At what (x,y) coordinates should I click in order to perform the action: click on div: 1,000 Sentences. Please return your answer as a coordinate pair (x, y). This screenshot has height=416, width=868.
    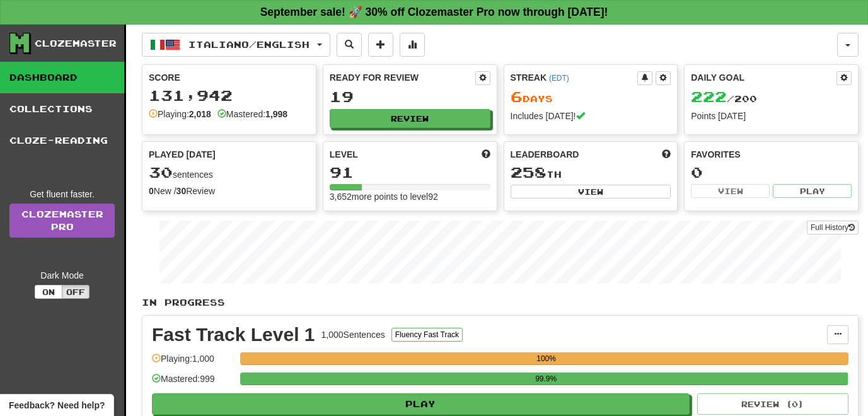
    Looking at the image, I should click on (353, 334).